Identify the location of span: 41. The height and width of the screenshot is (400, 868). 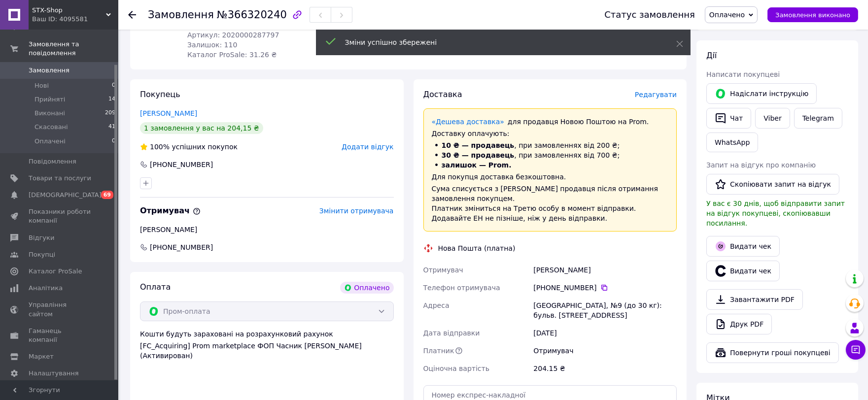
(112, 127).